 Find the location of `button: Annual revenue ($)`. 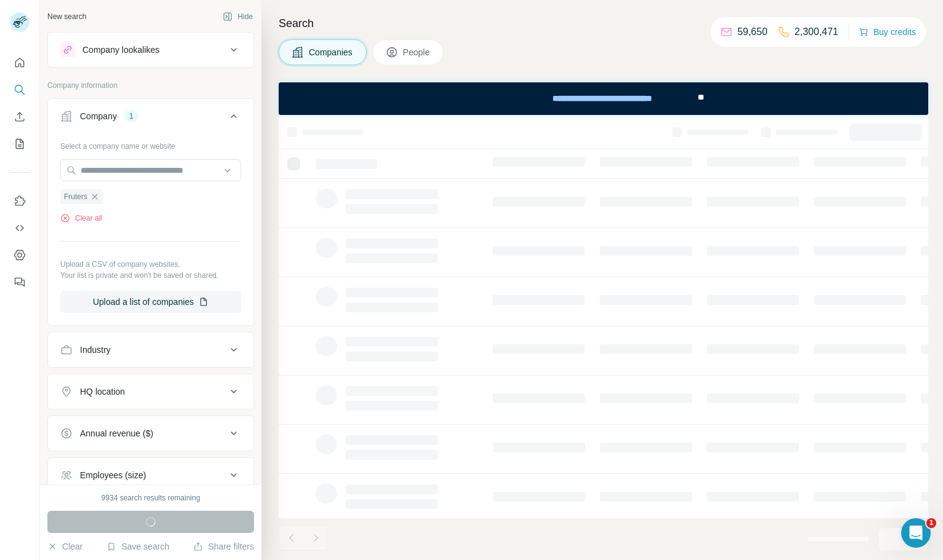

button: Annual revenue ($) is located at coordinates (151, 433).